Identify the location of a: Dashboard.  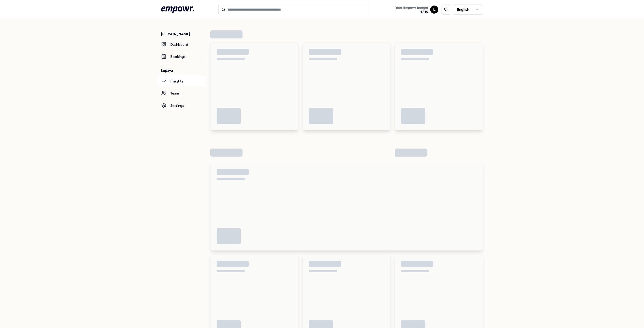
(182, 44).